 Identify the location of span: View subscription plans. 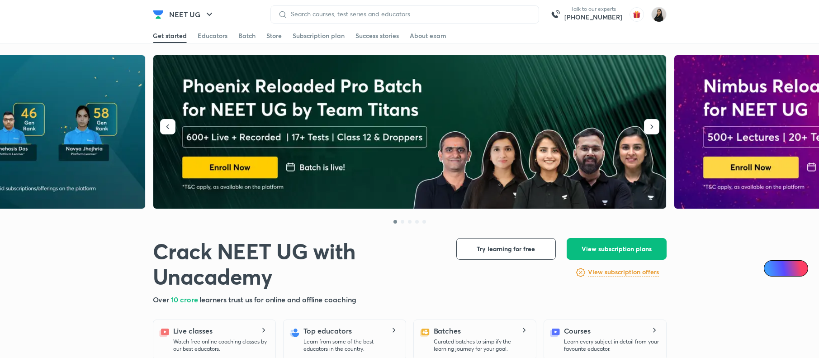
(616, 249).